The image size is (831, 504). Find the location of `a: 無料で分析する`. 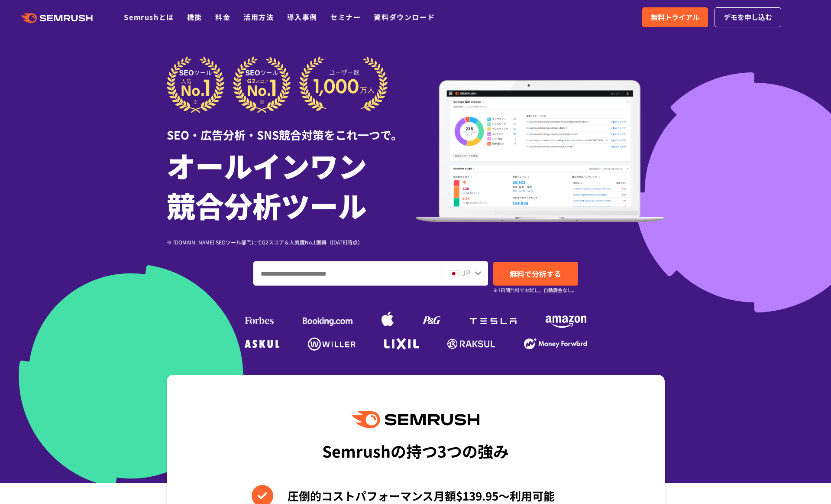

a: 無料で分析する is located at coordinates (536, 273).